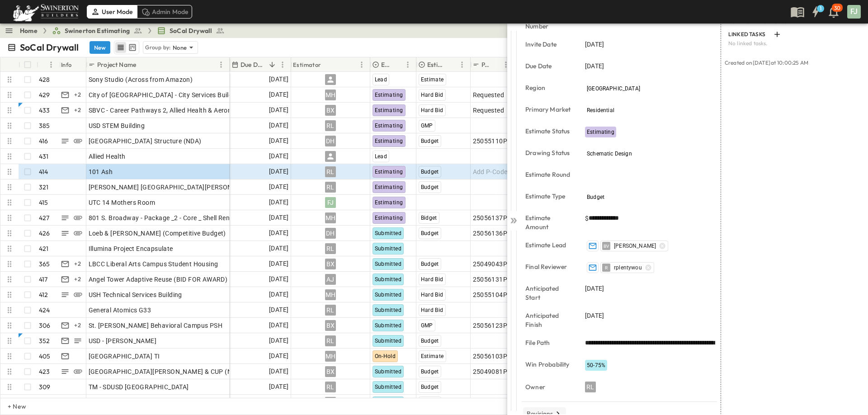 This screenshot has width=868, height=415. Describe the element at coordinates (792, 44) in the screenshot. I see `p: No linked tasks.` at that location.